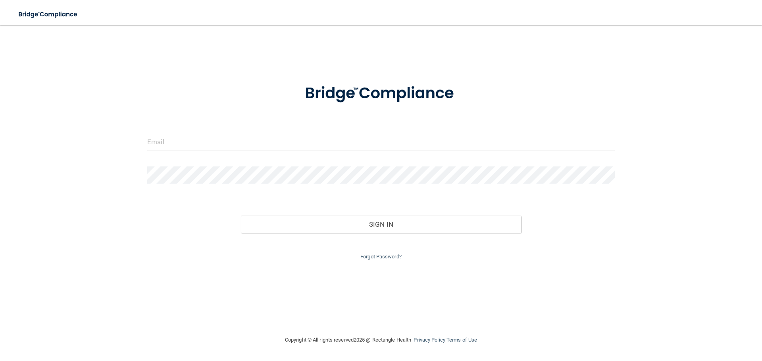  Describe the element at coordinates (381, 225) in the screenshot. I see `button: Sign In` at that location.